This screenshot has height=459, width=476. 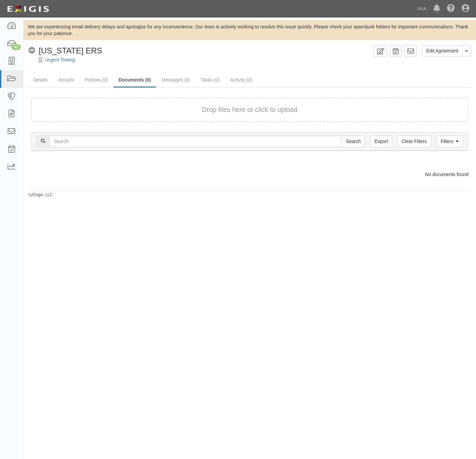 What do you see at coordinates (451, 9) in the screenshot?
I see `i: Help Center - Complianz` at bounding box center [451, 9].